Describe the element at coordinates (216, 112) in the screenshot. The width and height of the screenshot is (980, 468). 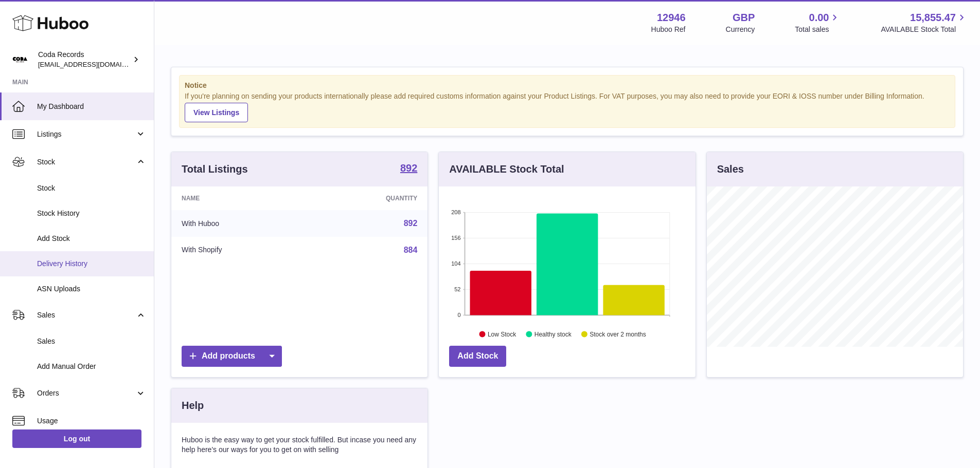
I see `a: View Listings` at that location.